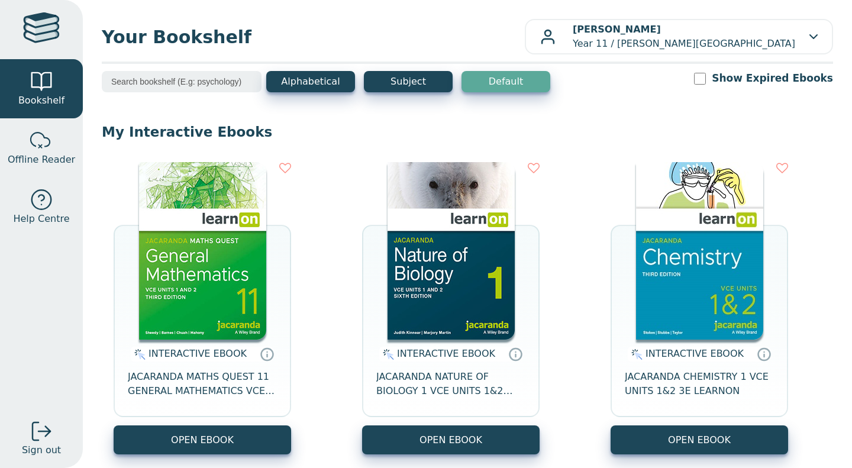  What do you see at coordinates (700, 384) in the screenshot?
I see `span: JACARANDA CHEMISTRY 1 VCE UNITS 1&2 3E LEARNON` at bounding box center [700, 384].